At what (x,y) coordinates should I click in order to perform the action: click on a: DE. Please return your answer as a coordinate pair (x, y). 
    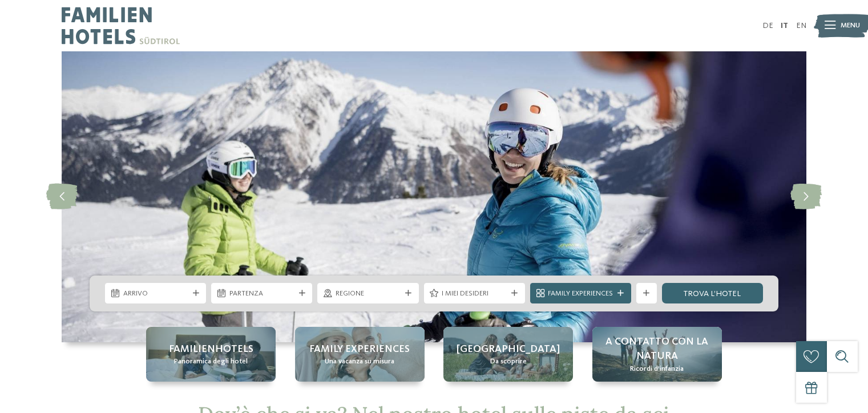
    Looking at the image, I should click on (768, 26).